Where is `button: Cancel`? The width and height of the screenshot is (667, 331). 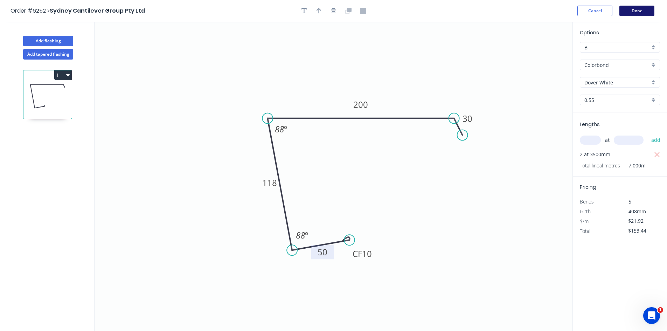
button: Cancel is located at coordinates (595, 11).